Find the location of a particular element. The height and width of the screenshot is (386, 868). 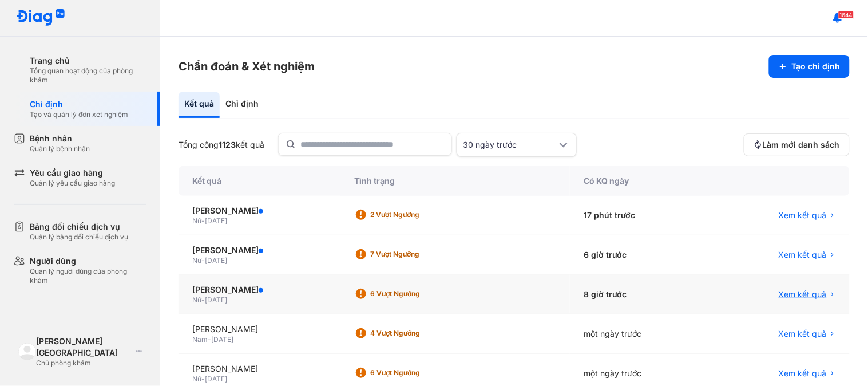

div: Có KQ ngày is located at coordinates (640, 181).